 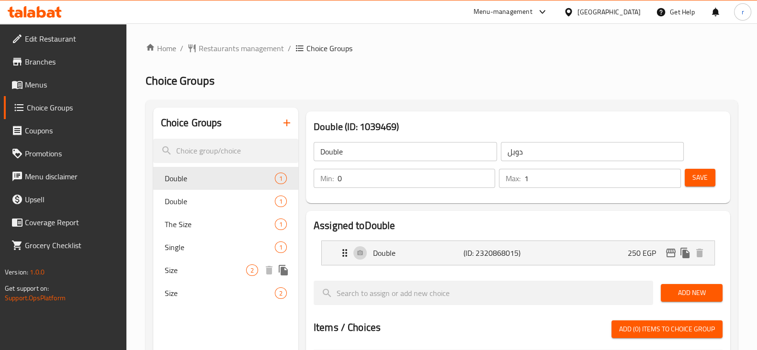 What do you see at coordinates (645, 253) in the screenshot?
I see `p: 250 EGP` at bounding box center [645, 253].